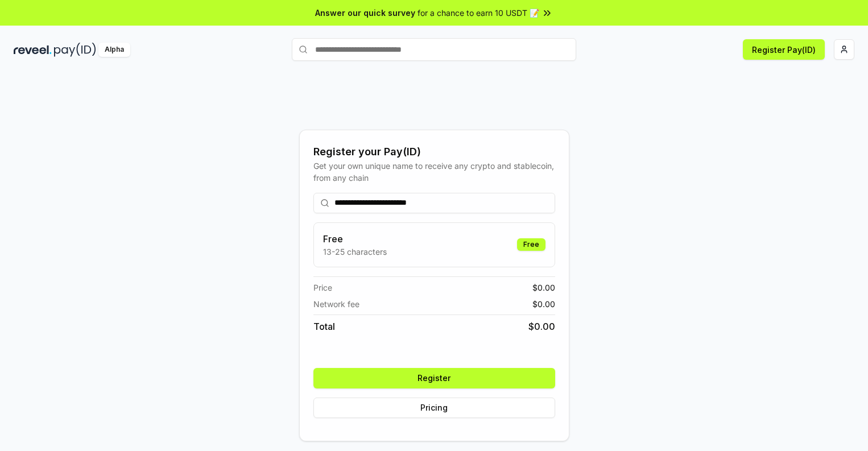 Image resolution: width=868 pixels, height=451 pixels. I want to click on img: pay_id, so click(75, 49).